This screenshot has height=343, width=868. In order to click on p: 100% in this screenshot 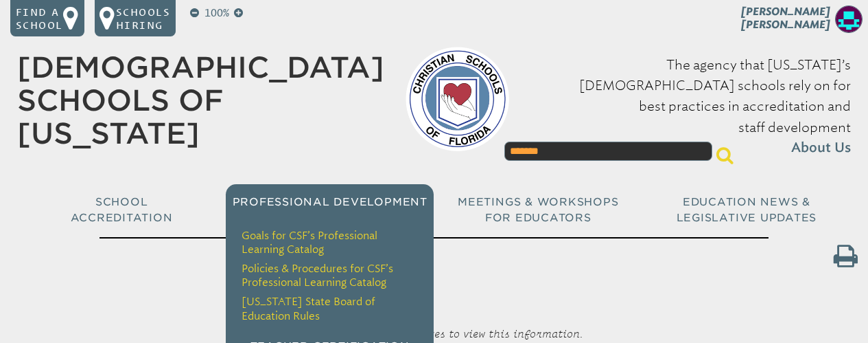, I will do `click(217, 13)`.